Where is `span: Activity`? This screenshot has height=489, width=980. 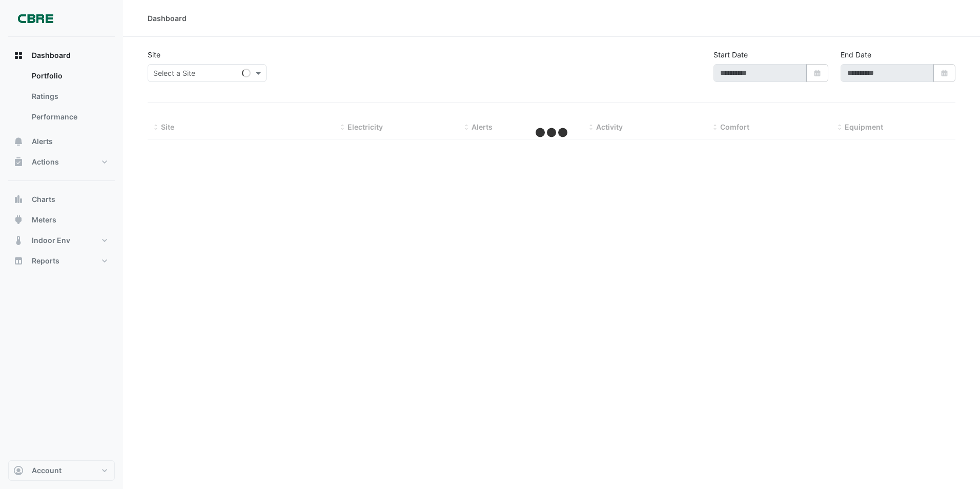
span: Activity is located at coordinates (609, 126).